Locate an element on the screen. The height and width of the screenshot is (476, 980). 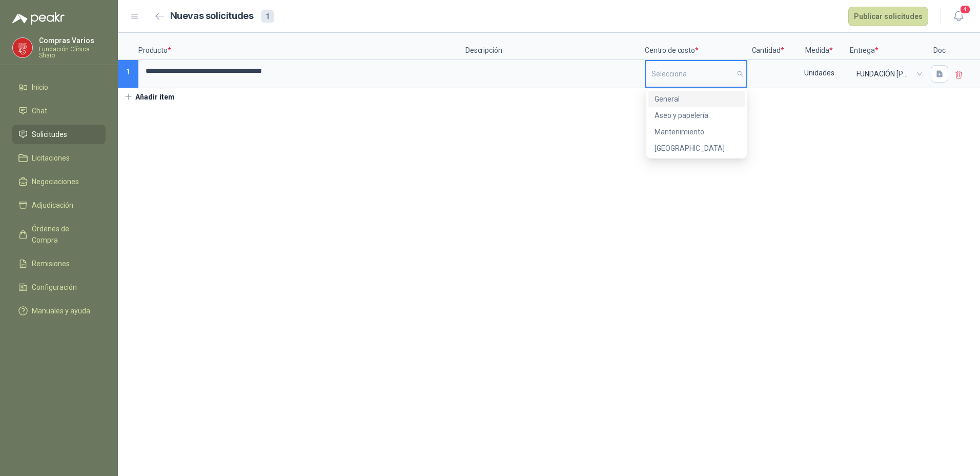
div: 1 is located at coordinates (268, 16).